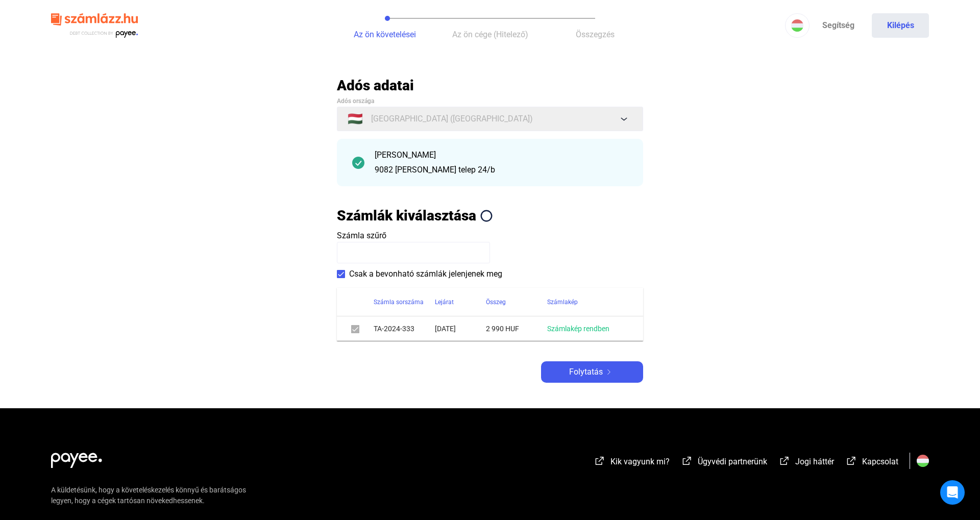  I want to click on span: Összegzés, so click(595, 35).